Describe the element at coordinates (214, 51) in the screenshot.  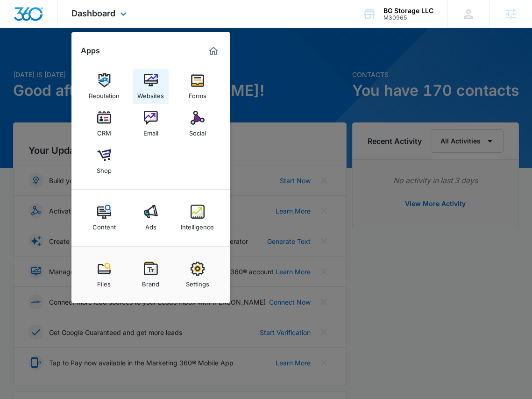
I see `a: Marketing 360® Dashboard` at that location.